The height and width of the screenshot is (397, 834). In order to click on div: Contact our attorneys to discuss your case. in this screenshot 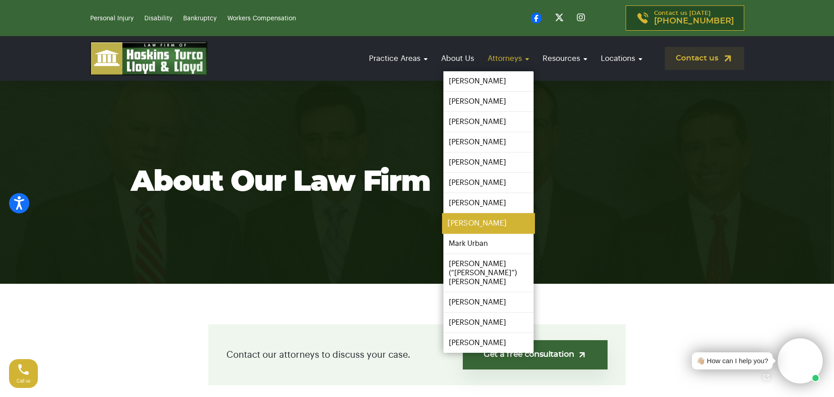, I will do `click(417, 354)`.